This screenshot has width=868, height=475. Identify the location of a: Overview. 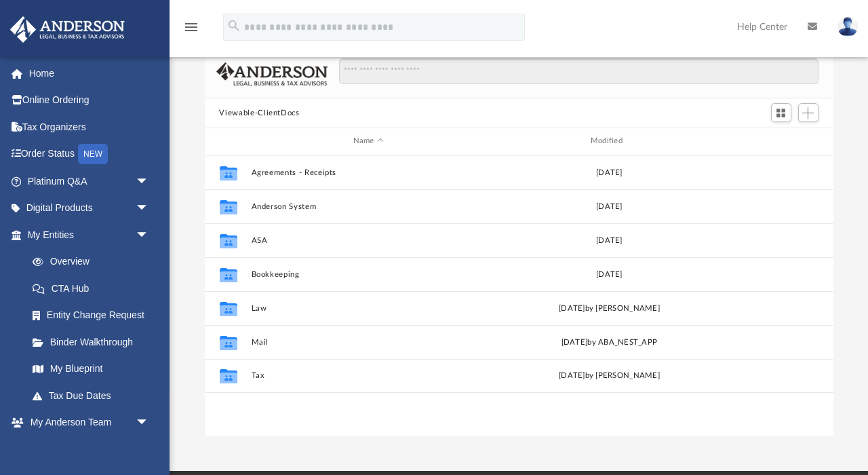
(94, 262).